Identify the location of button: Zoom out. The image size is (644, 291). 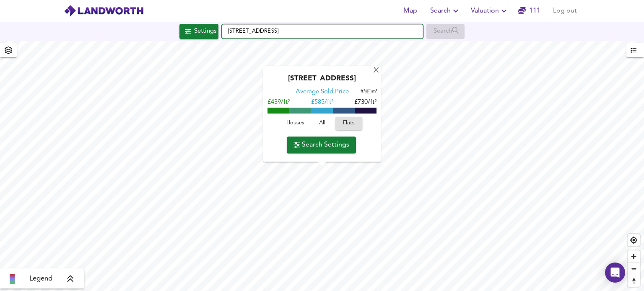
(634, 269).